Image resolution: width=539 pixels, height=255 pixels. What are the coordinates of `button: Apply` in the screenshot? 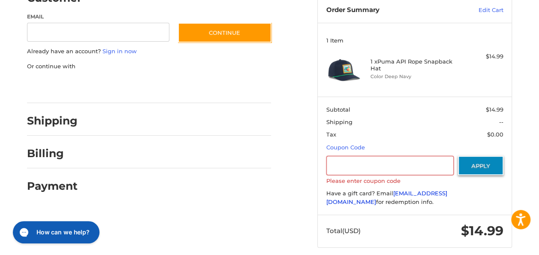 It's located at (480, 165).